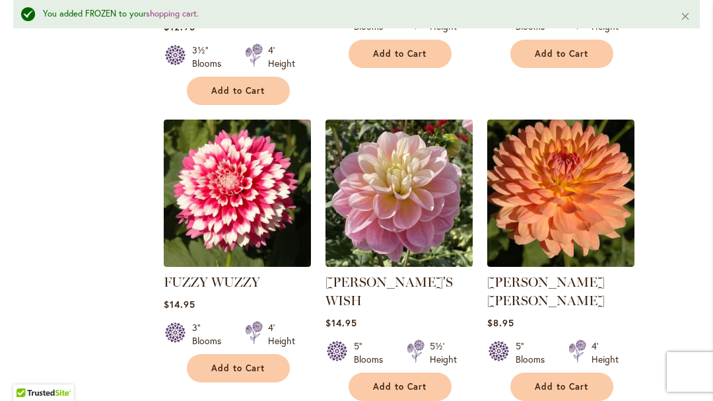 The height and width of the screenshot is (401, 713). I want to click on a: shopping cart, so click(171, 13).